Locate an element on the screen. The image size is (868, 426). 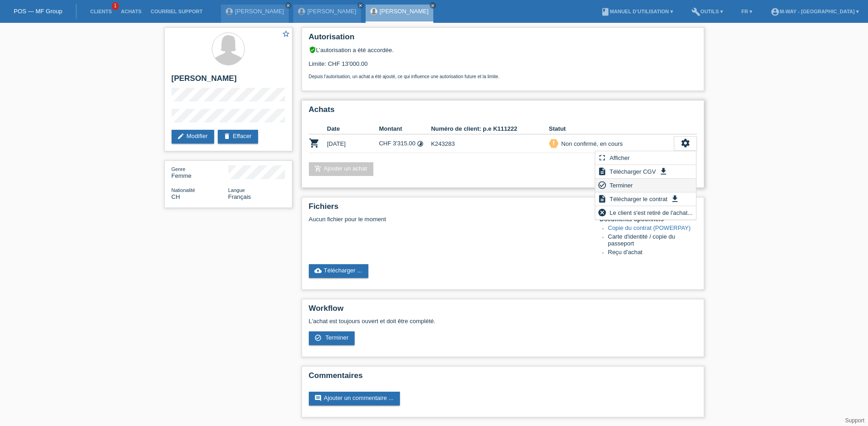
span: Français is located at coordinates (240, 197).